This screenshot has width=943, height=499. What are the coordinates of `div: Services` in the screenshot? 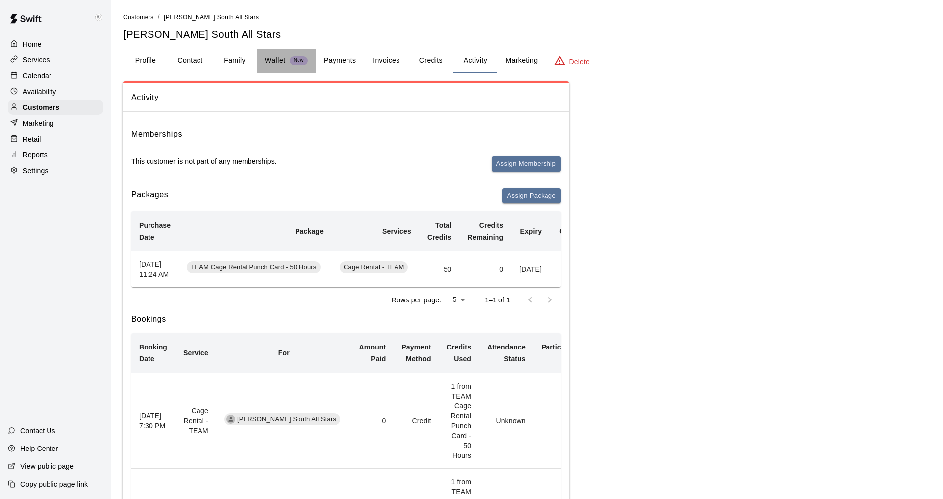 It's located at (55, 60).